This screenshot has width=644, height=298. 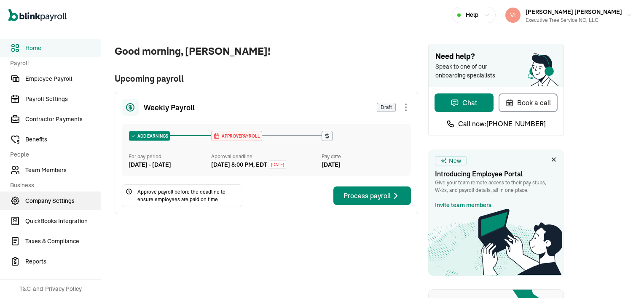 I want to click on button: Chat, so click(x=464, y=103).